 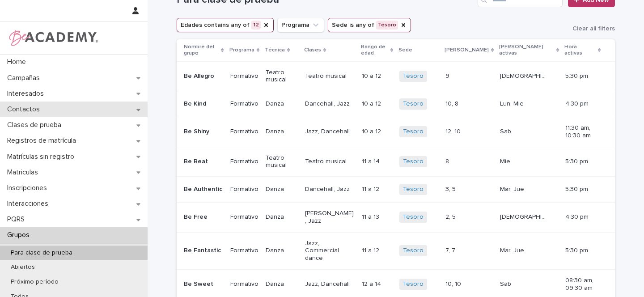 I want to click on p: 10, 10, so click(x=454, y=283).